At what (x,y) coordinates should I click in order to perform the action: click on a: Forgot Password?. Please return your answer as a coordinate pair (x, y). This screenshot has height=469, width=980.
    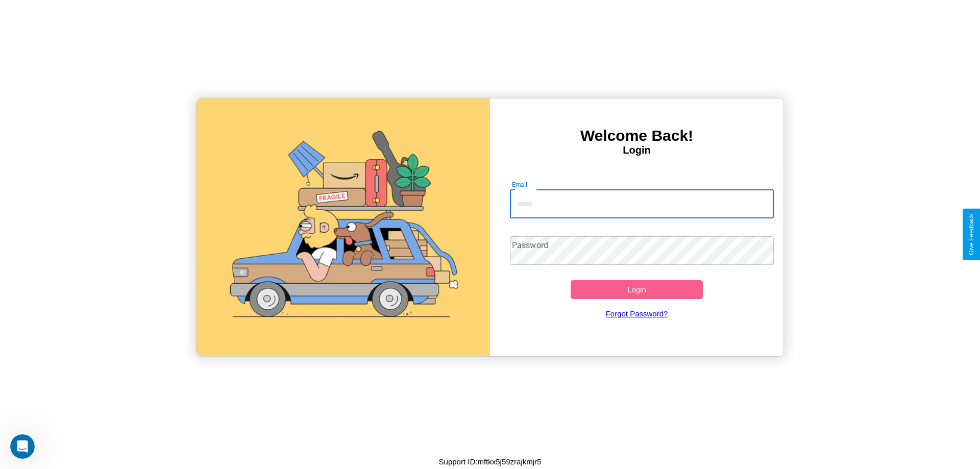
    Looking at the image, I should click on (637, 314).